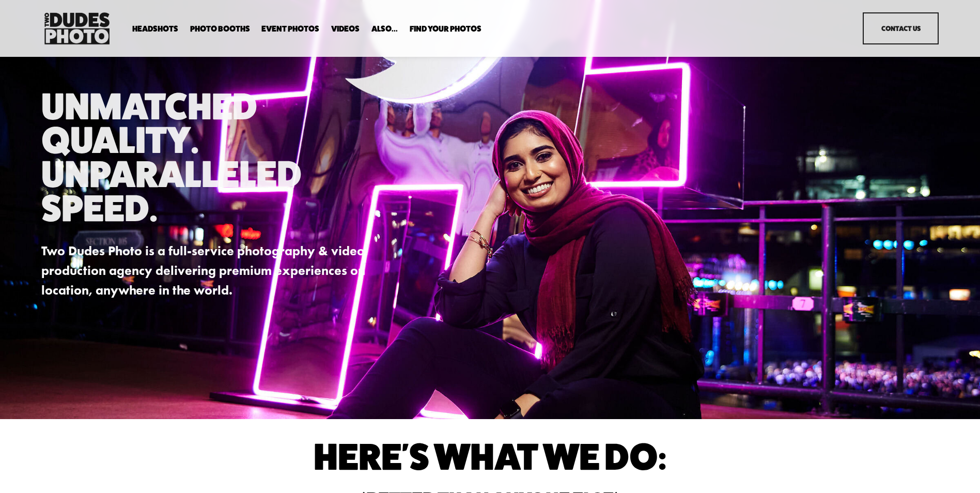 The image size is (980, 493). I want to click on h1: Here's What We do:, so click(490, 457).